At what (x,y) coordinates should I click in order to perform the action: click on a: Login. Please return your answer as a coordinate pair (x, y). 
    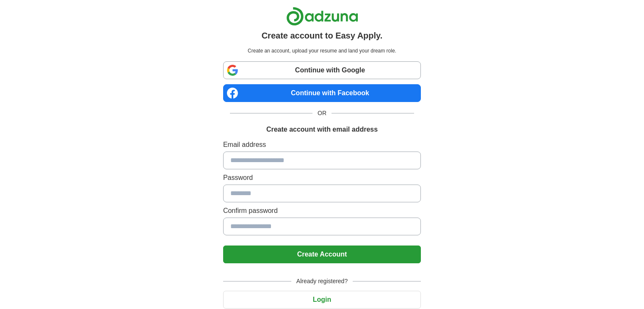
    Looking at the image, I should click on (322, 300).